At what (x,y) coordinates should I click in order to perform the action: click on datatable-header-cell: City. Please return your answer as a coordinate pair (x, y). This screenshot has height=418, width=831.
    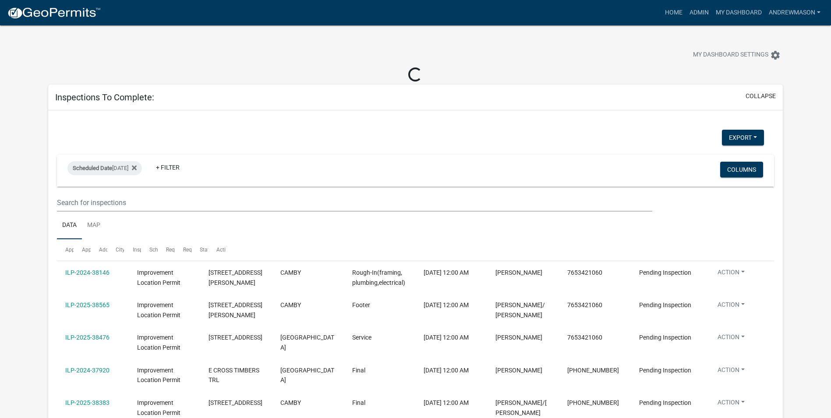
    Looking at the image, I should click on (116, 250).